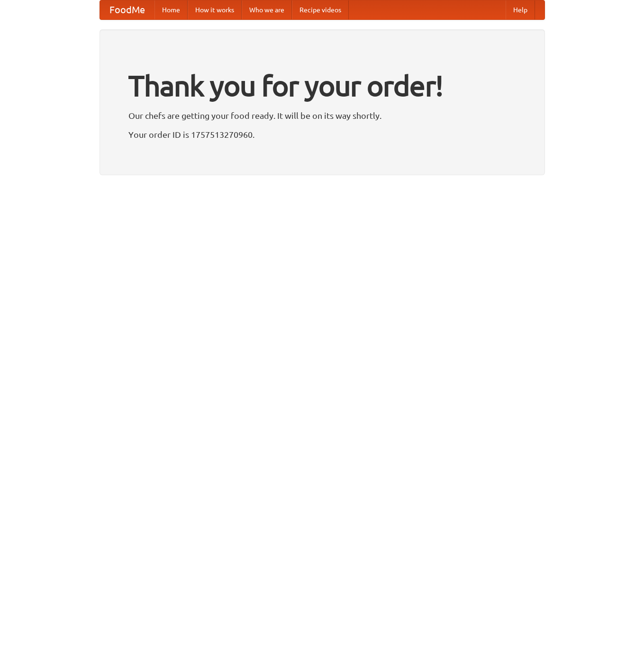 This screenshot has width=644, height=670. I want to click on a: How it works, so click(214, 10).